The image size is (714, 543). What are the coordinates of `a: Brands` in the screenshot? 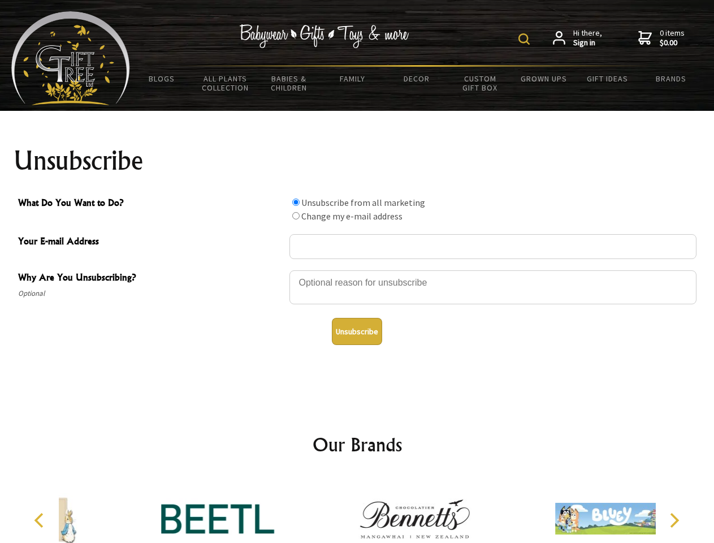 It's located at (671, 79).